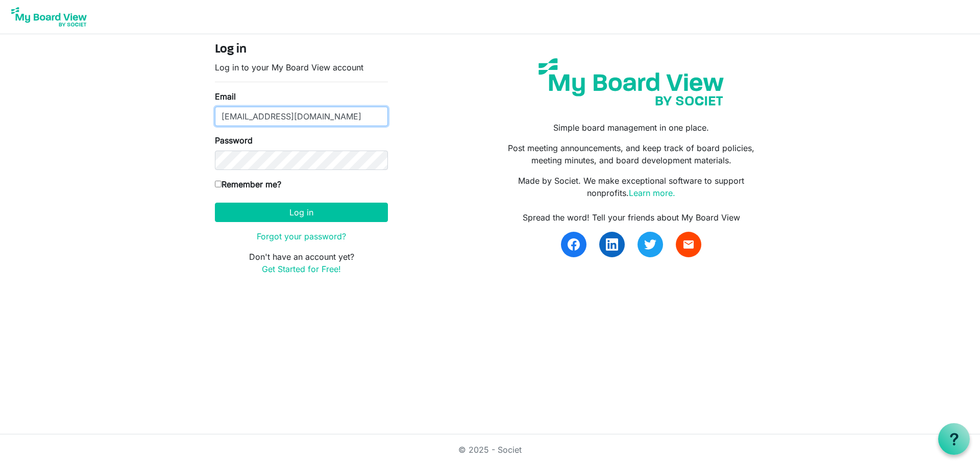 The width and height of the screenshot is (980, 465). Describe the element at coordinates (689, 244) in the screenshot. I see `a: email` at that location.